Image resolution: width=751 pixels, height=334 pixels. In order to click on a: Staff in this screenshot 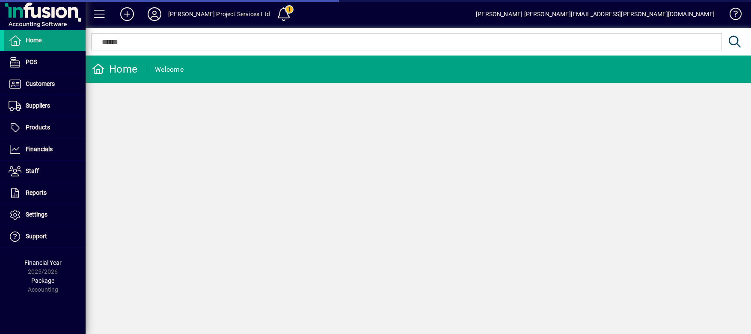, I will do `click(45, 171)`.